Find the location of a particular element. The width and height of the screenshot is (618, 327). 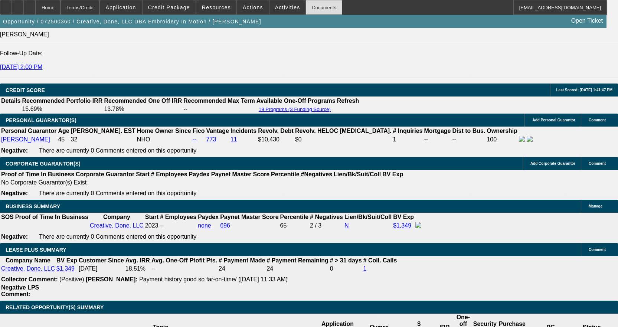

b: Paynet Master Score is located at coordinates (249, 217).